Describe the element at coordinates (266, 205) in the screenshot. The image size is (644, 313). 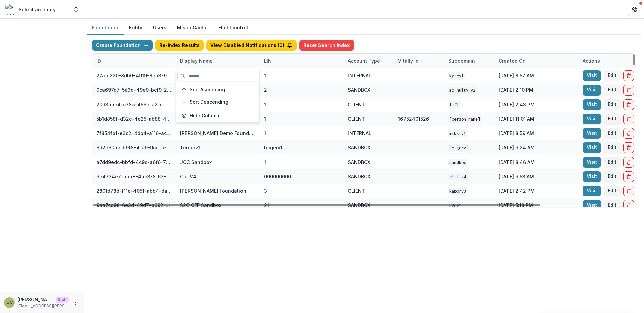
I see `div: 21` at that location.